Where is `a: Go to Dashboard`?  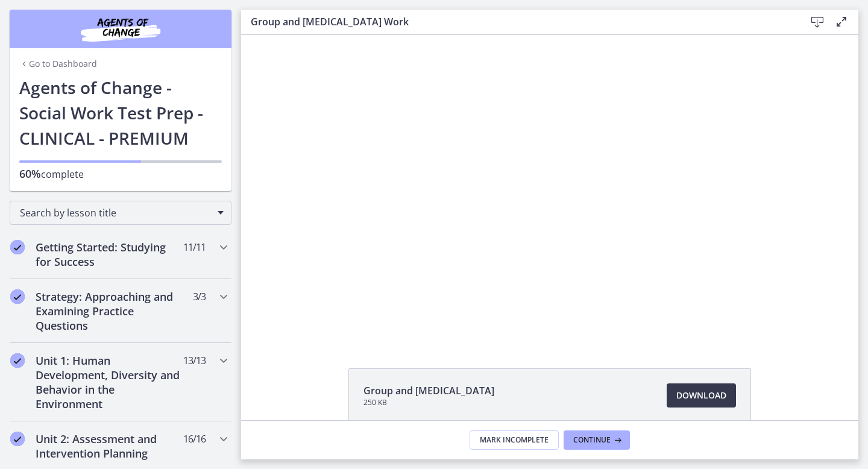
a: Go to Dashboard is located at coordinates (58, 64).